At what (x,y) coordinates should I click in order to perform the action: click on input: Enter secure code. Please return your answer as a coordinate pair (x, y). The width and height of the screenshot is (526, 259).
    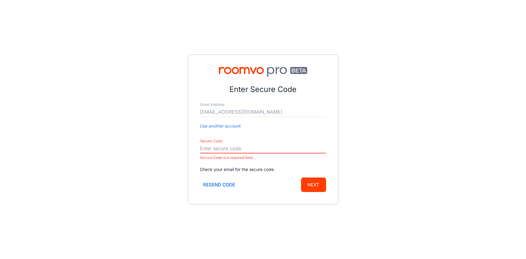
    Looking at the image, I should click on (263, 149).